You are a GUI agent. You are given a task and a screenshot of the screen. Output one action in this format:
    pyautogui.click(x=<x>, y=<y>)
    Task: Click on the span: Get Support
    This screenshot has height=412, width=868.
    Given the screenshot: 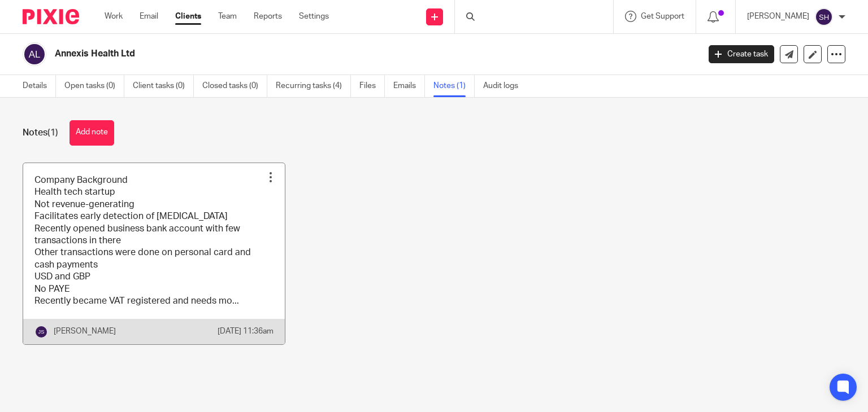 What is the action you would take?
    pyautogui.click(x=662, y=16)
    